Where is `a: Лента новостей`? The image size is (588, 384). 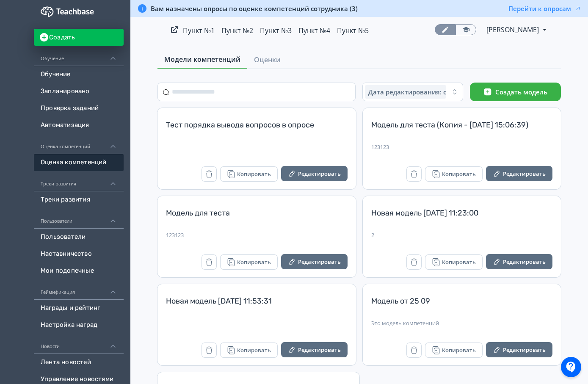
a: Лента новостей is located at coordinates (79, 362).